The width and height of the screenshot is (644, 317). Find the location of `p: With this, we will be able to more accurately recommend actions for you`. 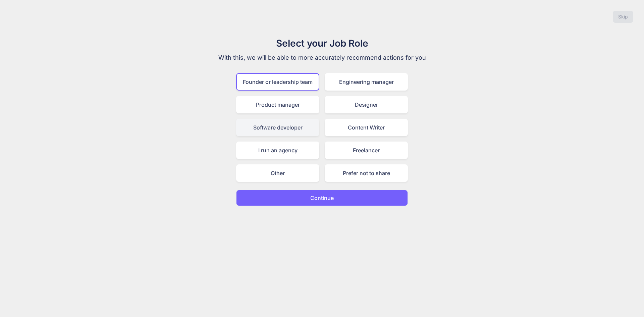

p: With this, we will be able to more accurately recommend actions for you is located at coordinates (322, 58).